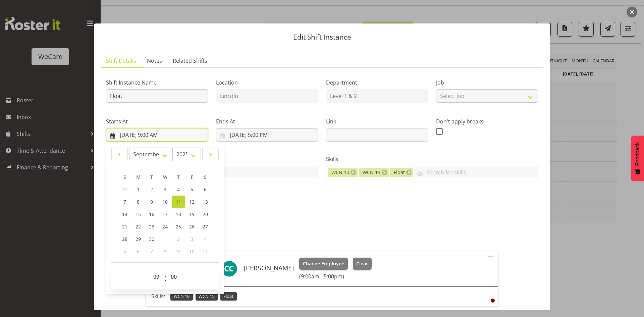 This screenshot has height=317, width=644. I want to click on a: 6, so click(205, 190).